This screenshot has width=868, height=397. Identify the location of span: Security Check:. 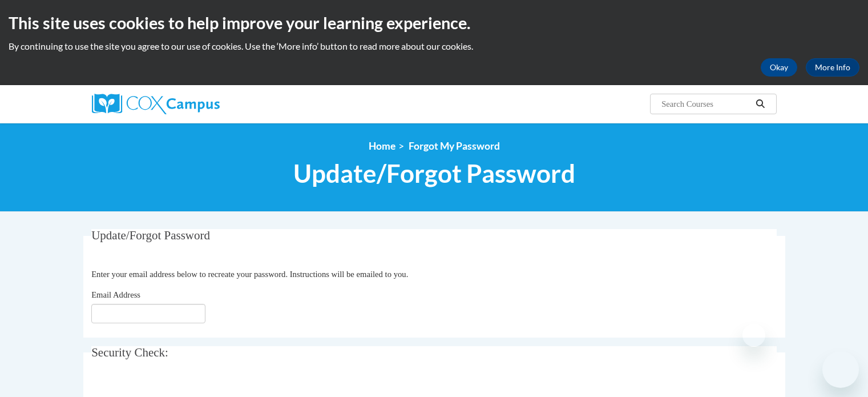
(129, 352).